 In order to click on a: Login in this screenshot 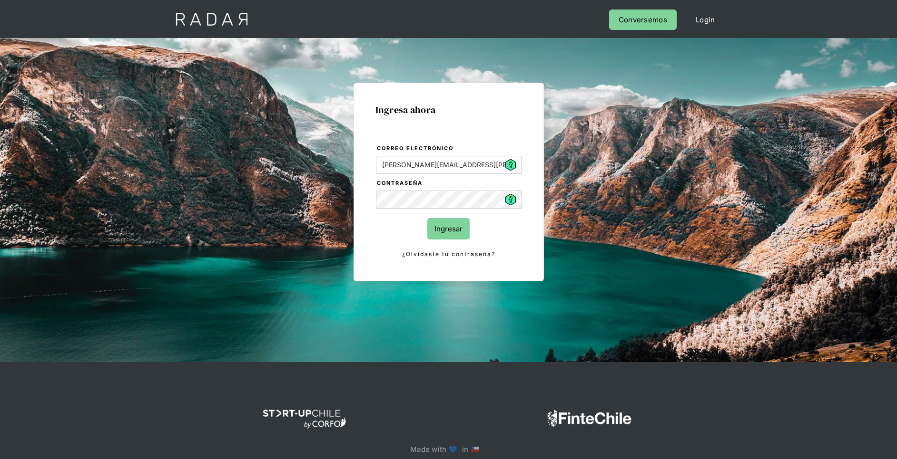, I will do `click(705, 20)`.